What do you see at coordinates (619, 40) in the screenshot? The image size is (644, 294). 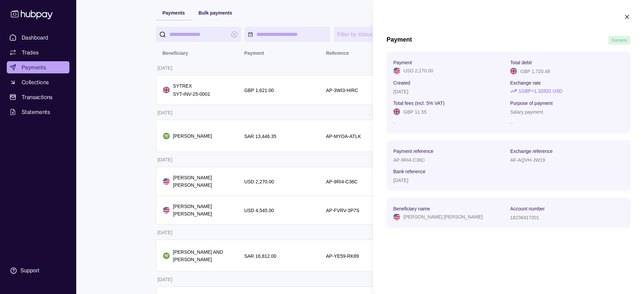 I see `span: Success` at bounding box center [619, 40].